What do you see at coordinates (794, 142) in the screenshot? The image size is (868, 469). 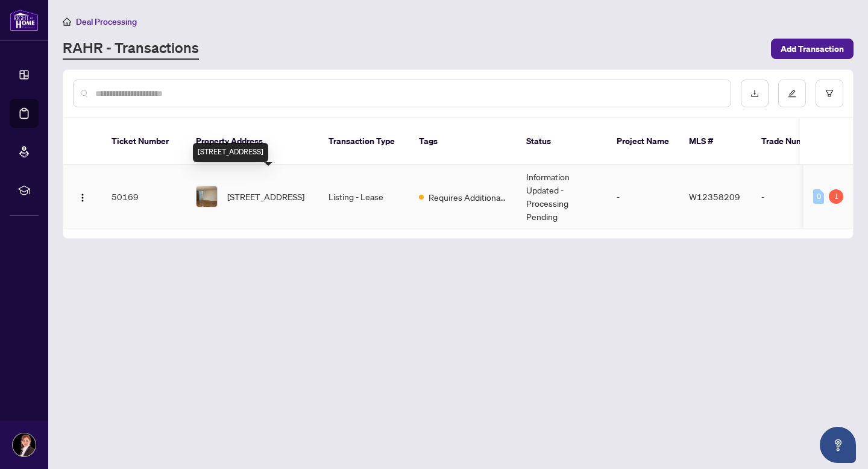 I see `th: Trade Number` at bounding box center [794, 142].